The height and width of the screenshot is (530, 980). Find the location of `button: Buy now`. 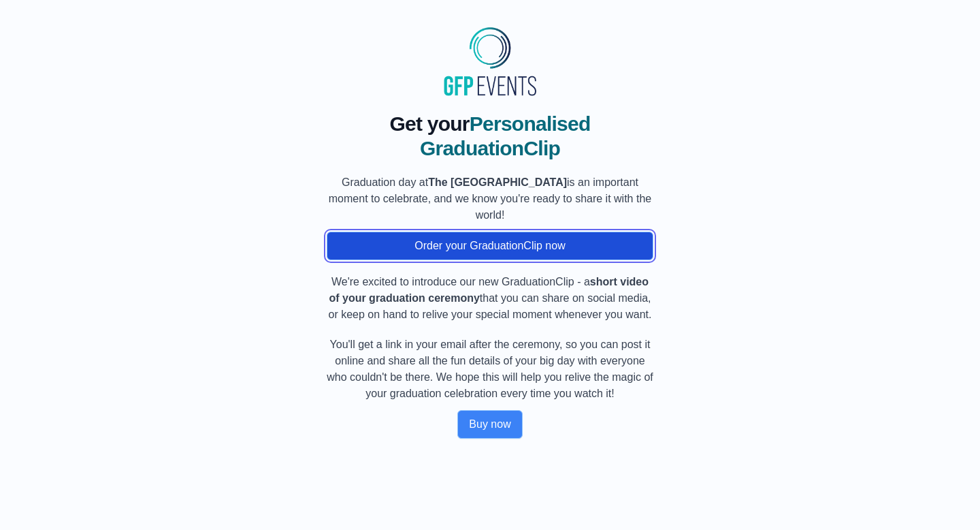

button: Buy now is located at coordinates (489, 424).